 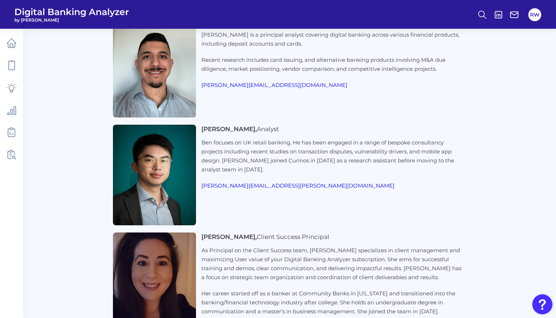 I want to click on span: Analyst, so click(x=268, y=129).